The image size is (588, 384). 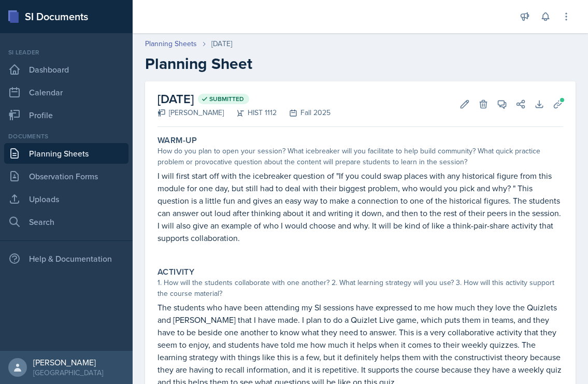 What do you see at coordinates (360, 207) in the screenshot?
I see `p: I will first start off with the icebreaker question of "If you could swap places with any histori...` at bounding box center [360, 207].